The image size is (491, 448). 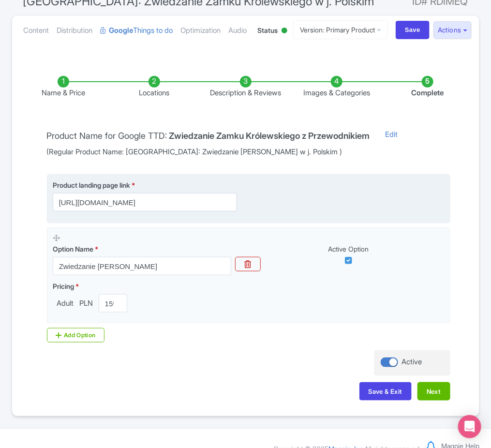 What do you see at coordinates (428, 87) in the screenshot?
I see `li: Complete` at bounding box center [428, 87].